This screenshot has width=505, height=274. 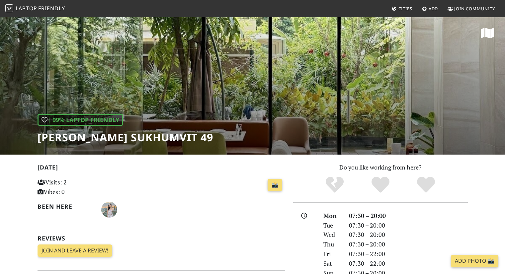 What do you see at coordinates (109, 210) in the screenshot?
I see `img: 6685-chatchada.jpg` at bounding box center [109, 210].